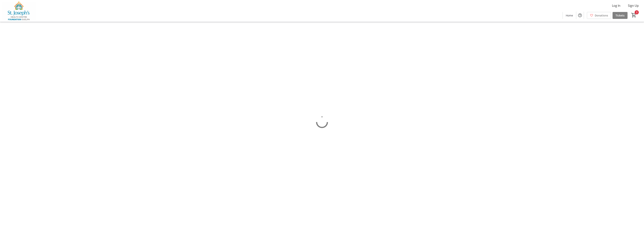 The image size is (644, 244). What do you see at coordinates (620, 15) in the screenshot?
I see `span: Tickets` at bounding box center [620, 15].